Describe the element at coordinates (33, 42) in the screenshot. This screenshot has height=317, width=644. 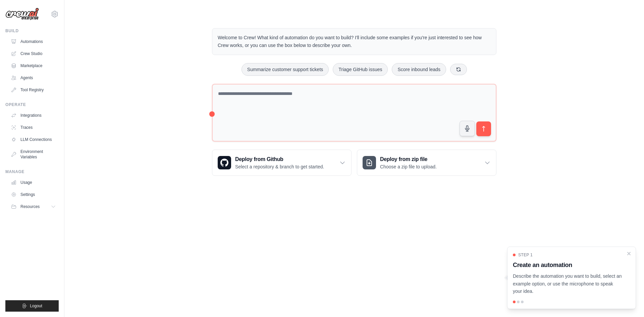
I see `a: Automations` at that location.